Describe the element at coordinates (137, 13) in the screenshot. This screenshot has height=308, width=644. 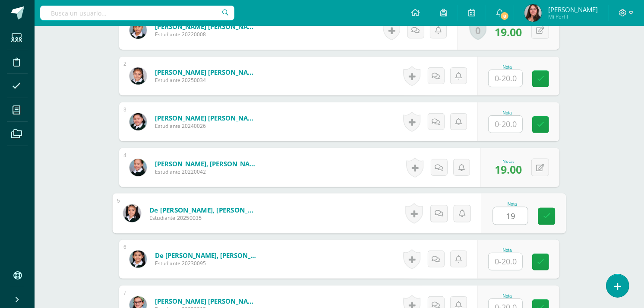
I see `input: Busca un usuario...` at that location.